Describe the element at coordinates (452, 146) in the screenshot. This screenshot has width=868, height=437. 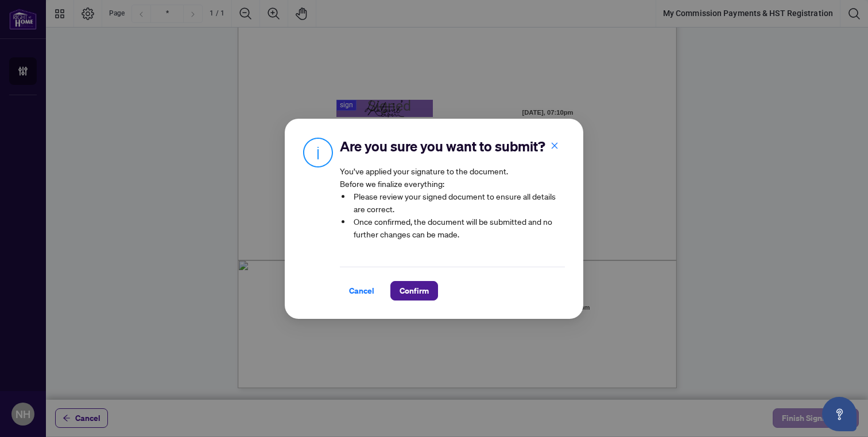
I see `h2: Are you sure you want to submit?` at that location.